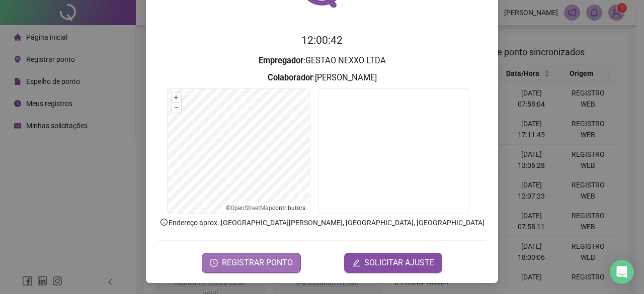  Describe the element at coordinates (393, 263) in the screenshot. I see `button: editSOLICITAR AJUSTE` at that location.